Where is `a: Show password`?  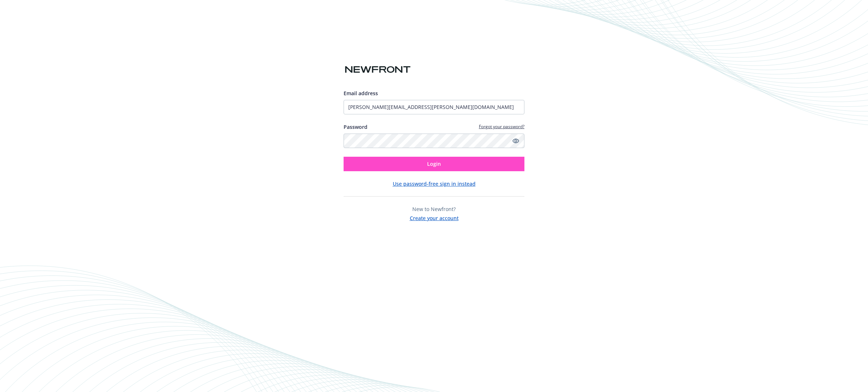 a: Show password is located at coordinates (516, 141).